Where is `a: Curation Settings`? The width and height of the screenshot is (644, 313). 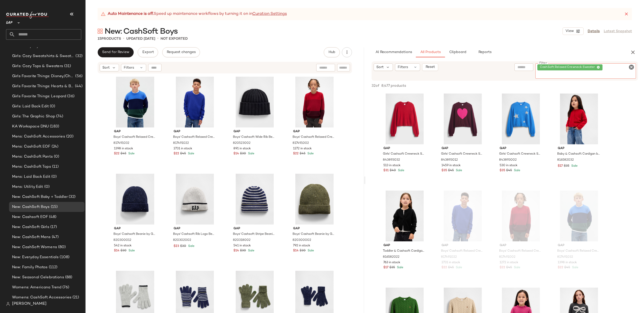 a: Curation Settings is located at coordinates (269, 14).